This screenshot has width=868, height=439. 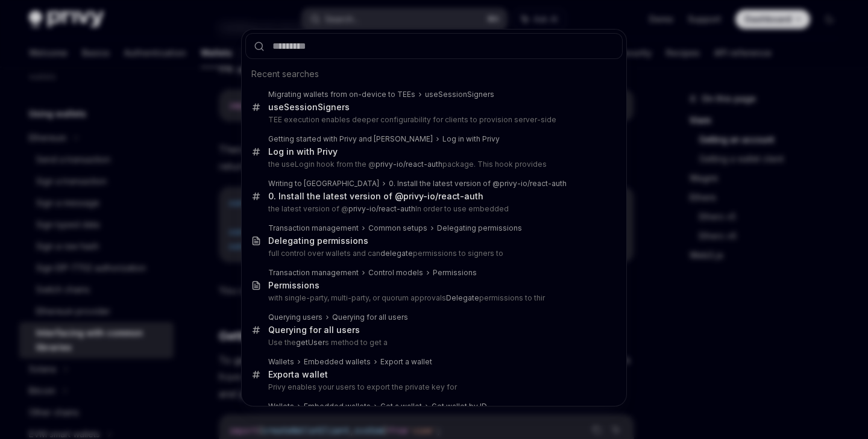 I want to click on b: delegate, so click(x=397, y=253).